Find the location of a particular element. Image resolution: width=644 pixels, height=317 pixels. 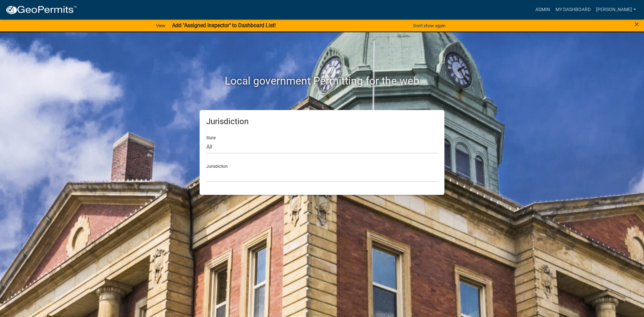

strong: Add "Assigned Inspector" to Dashboard List! is located at coordinates (224, 25).